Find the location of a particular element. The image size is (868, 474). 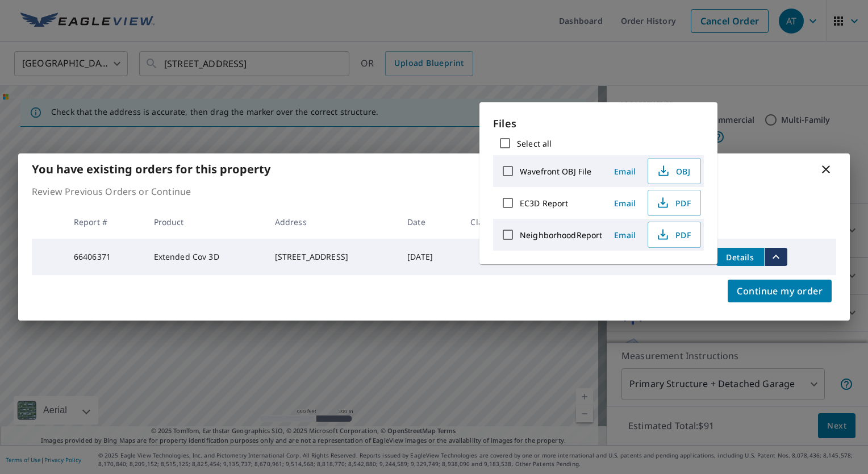

th: Date is located at coordinates (430, 222).